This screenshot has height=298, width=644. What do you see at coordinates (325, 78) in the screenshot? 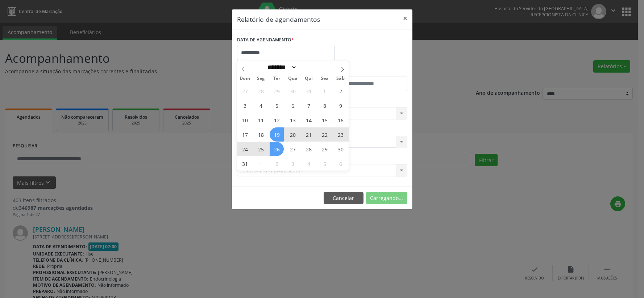
I see `span: Sex` at bounding box center [325, 78].